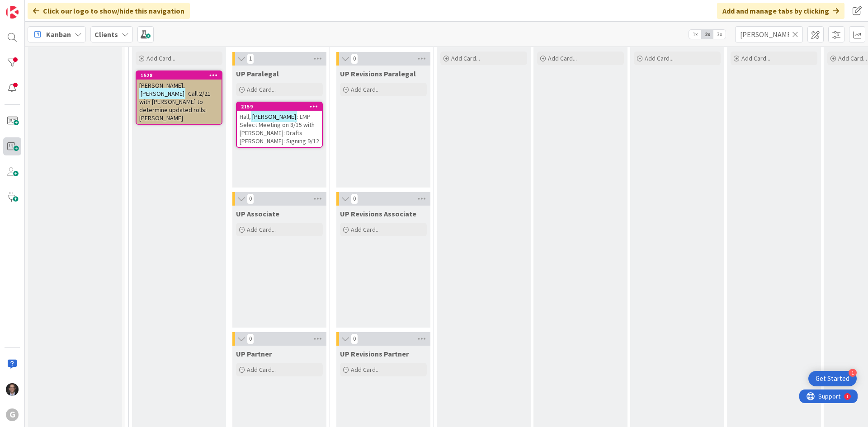 The image size is (868, 427). What do you see at coordinates (12, 12) in the screenshot?
I see `img: Visit kanbanzone.com` at bounding box center [12, 12].